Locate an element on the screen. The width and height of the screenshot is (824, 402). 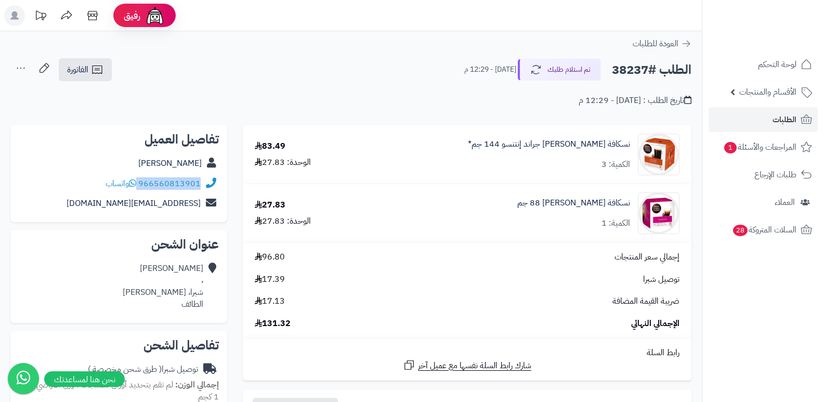
a: طلبات الإرجاع is located at coordinates (763, 175).